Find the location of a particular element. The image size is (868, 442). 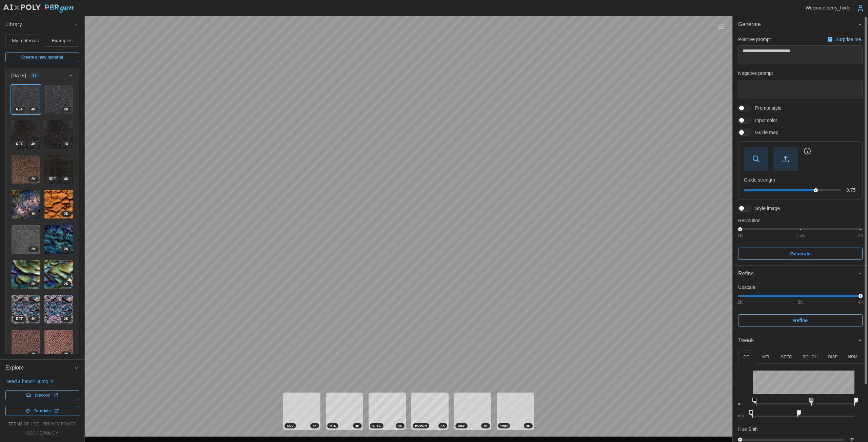

button: Toggle viewport controls is located at coordinates (721, 26).